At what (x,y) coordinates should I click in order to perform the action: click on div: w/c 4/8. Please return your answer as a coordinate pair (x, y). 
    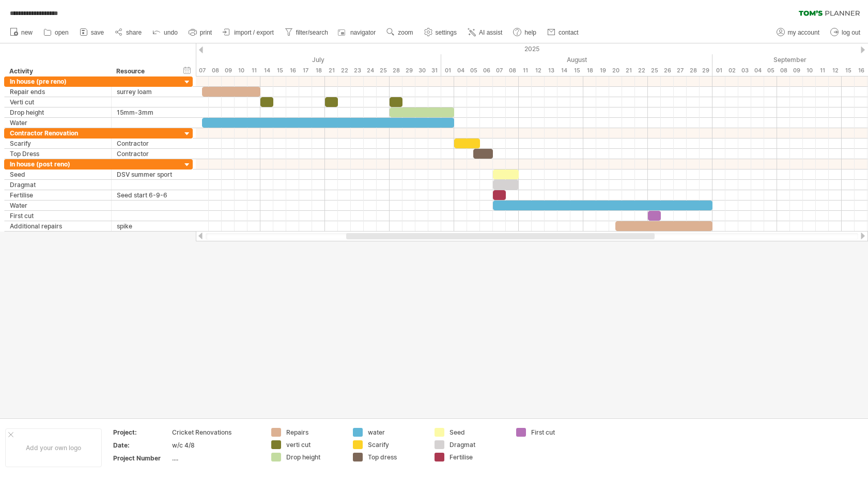
    Looking at the image, I should click on (216, 444).